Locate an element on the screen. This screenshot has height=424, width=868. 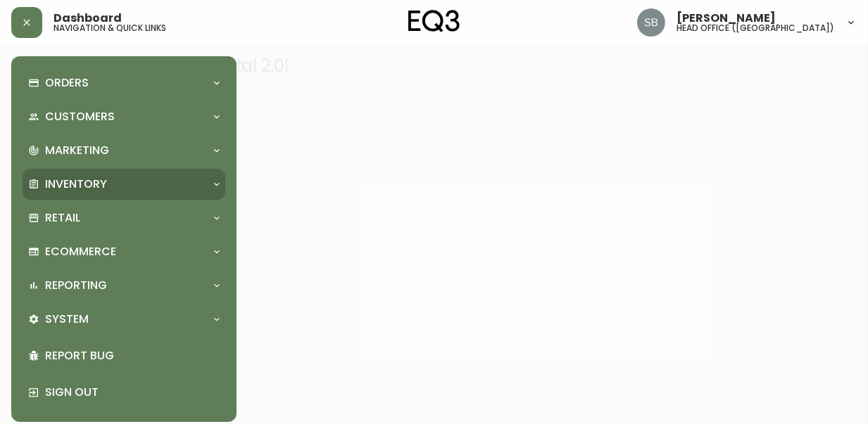
p: System is located at coordinates (67, 319).